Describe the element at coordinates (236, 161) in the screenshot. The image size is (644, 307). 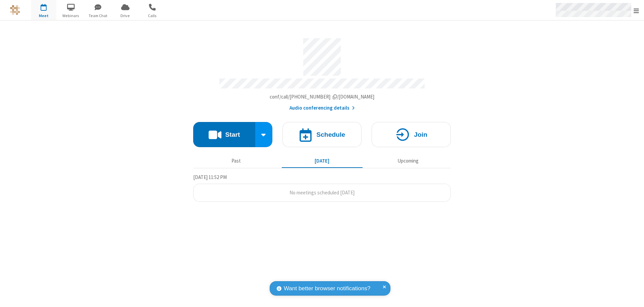
I see `button: Past` at that location.